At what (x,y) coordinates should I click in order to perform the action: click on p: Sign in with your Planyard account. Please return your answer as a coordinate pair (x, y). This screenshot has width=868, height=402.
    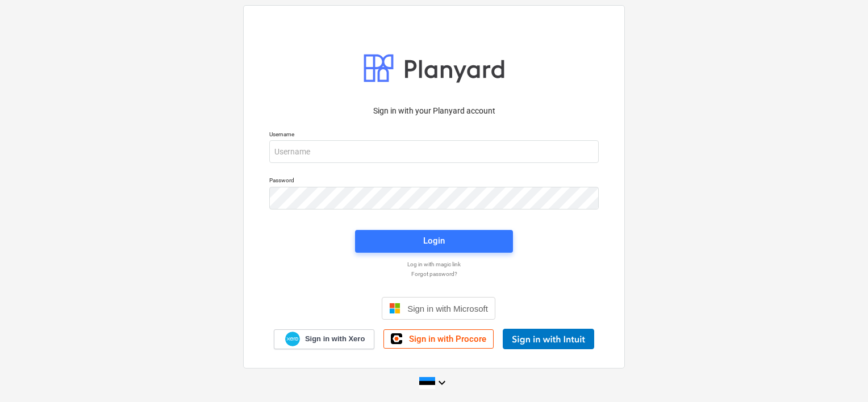
    Looking at the image, I should click on (434, 110).